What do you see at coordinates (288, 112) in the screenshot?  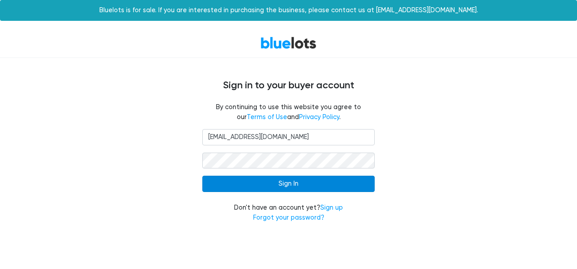 I see `fieldset: By continuing to use this website you agree to our and .` at bounding box center [288, 112].